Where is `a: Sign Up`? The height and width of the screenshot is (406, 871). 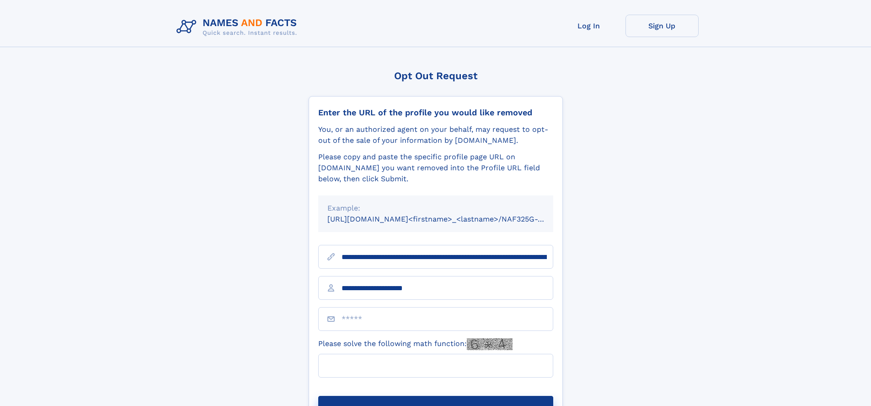
a: Sign Up is located at coordinates (662, 26).